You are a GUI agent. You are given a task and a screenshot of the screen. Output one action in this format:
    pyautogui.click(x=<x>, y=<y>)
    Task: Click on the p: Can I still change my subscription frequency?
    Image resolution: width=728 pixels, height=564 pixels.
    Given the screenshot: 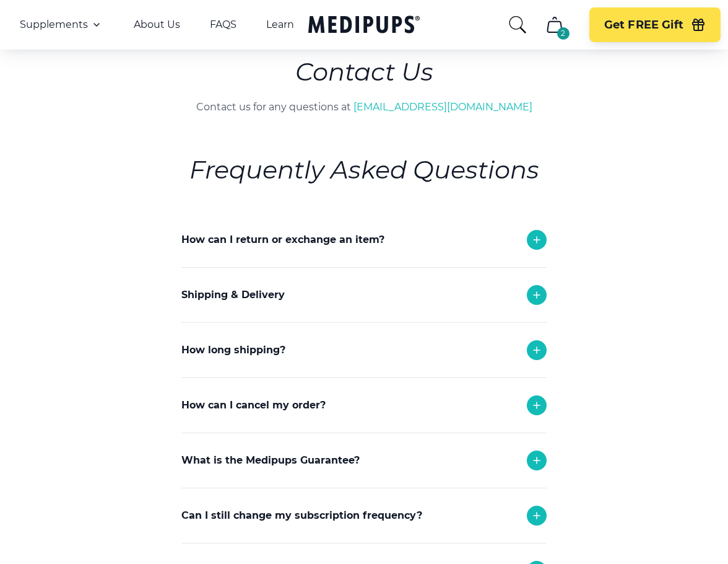 What is the action you would take?
    pyautogui.click(x=302, y=516)
    